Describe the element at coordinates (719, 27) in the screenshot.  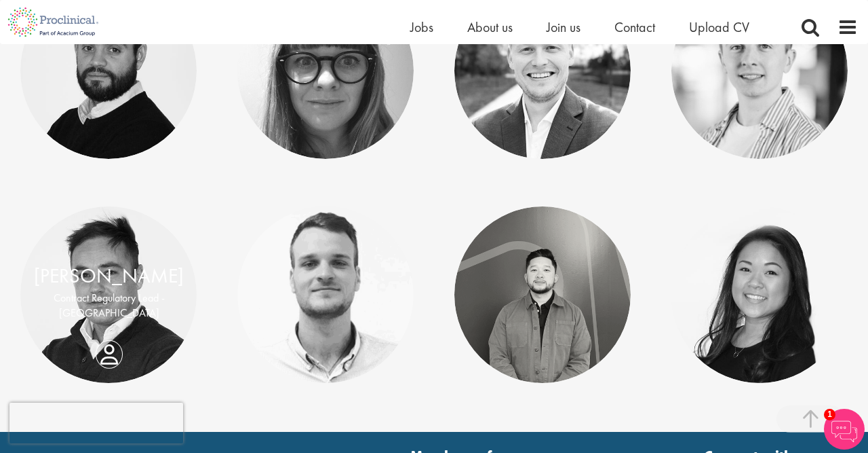
I see `span: Upload CV` at that location.